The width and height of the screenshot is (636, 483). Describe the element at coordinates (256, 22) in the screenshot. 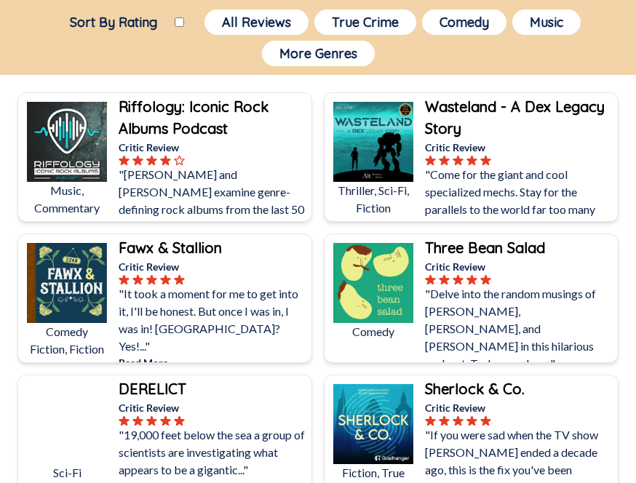

I see `button: All Reviews` at that location.